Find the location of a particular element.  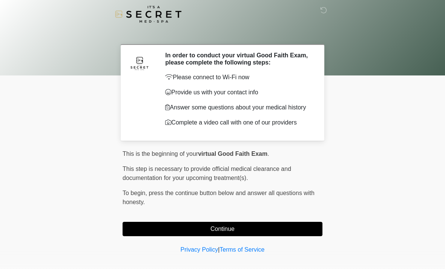

img: Agent Avatar is located at coordinates (139, 63).